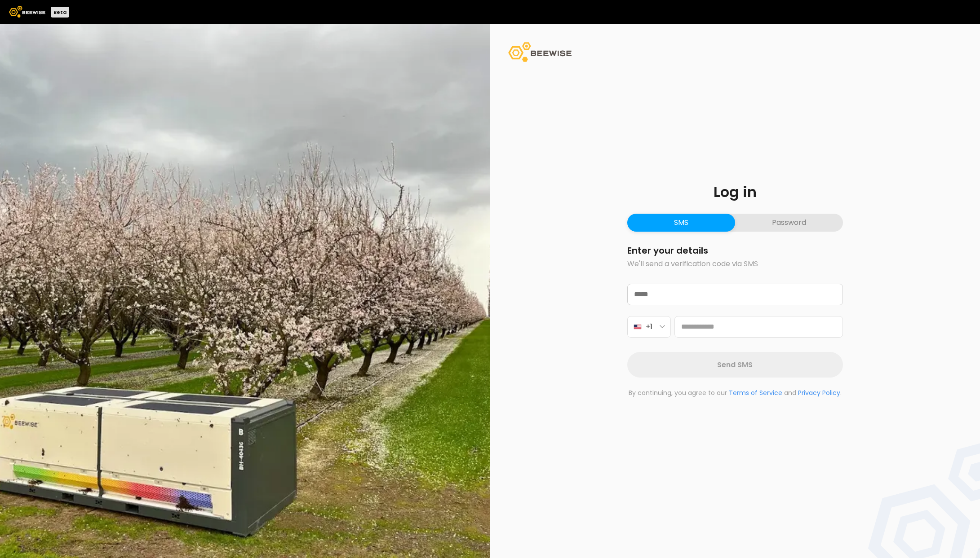 This screenshot has width=980, height=558. Describe the element at coordinates (735, 192) in the screenshot. I see `h1: Log in` at that location.